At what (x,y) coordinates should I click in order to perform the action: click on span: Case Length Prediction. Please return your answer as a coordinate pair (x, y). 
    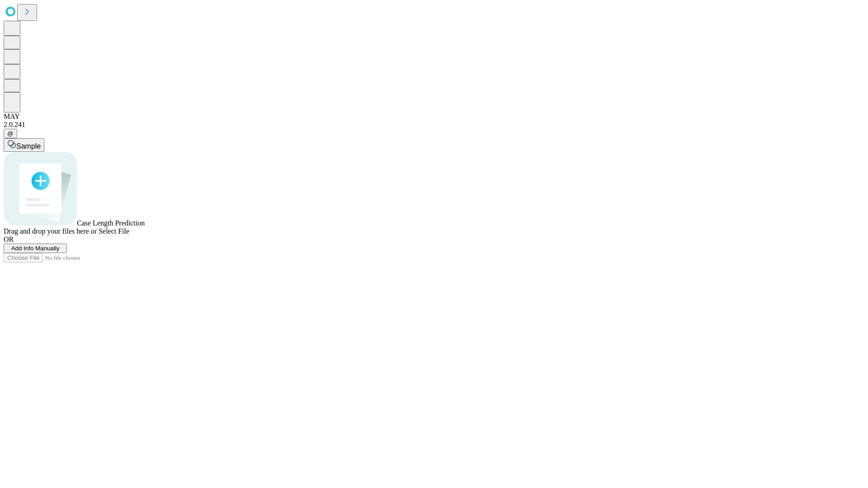
    Looking at the image, I should click on (111, 223).